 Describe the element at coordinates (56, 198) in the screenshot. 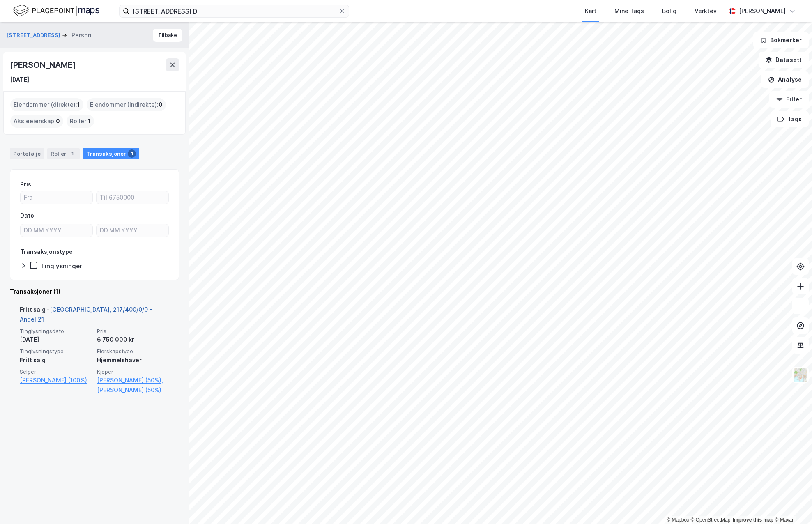

I see `input: Fra` at that location.